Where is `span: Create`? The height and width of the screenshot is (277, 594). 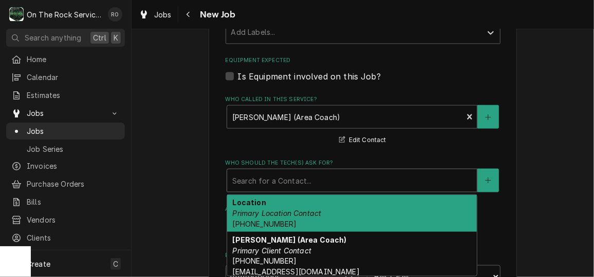 span: Create is located at coordinates (39, 264).